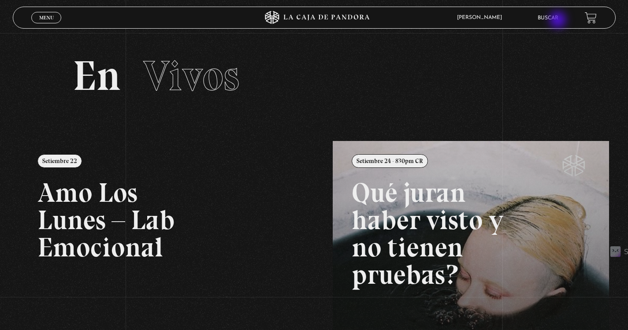 The height and width of the screenshot is (330, 628). I want to click on span: Menu, so click(46, 18).